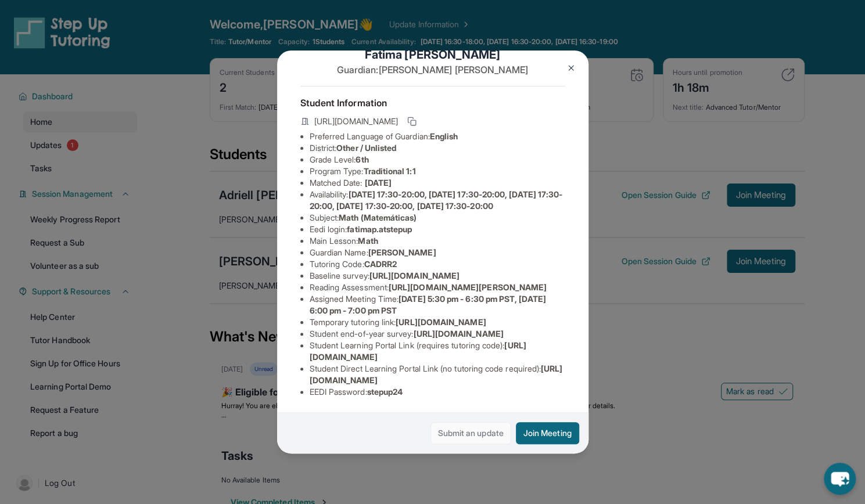  Describe the element at coordinates (438, 276) in the screenshot. I see `li: Baseline survey :` at that location.